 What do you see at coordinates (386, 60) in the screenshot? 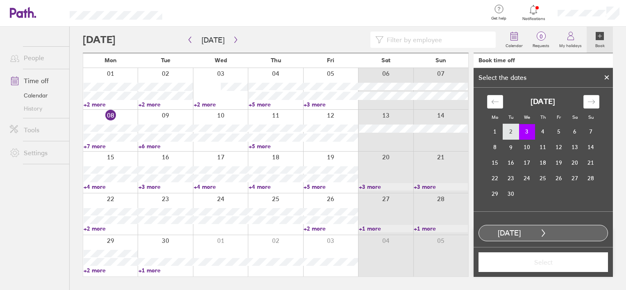
I see `span: Sat` at bounding box center [386, 60].